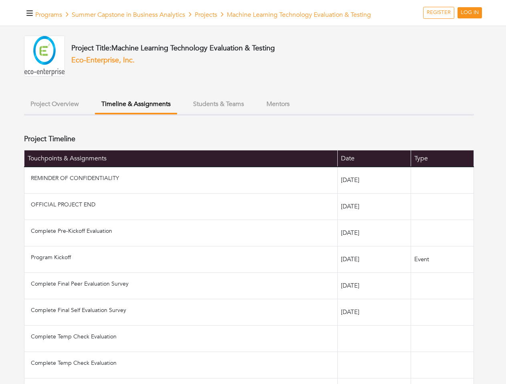 The height and width of the screenshot is (384, 506). Describe the element at coordinates (206, 15) in the screenshot. I see `a: Projects` at that location.